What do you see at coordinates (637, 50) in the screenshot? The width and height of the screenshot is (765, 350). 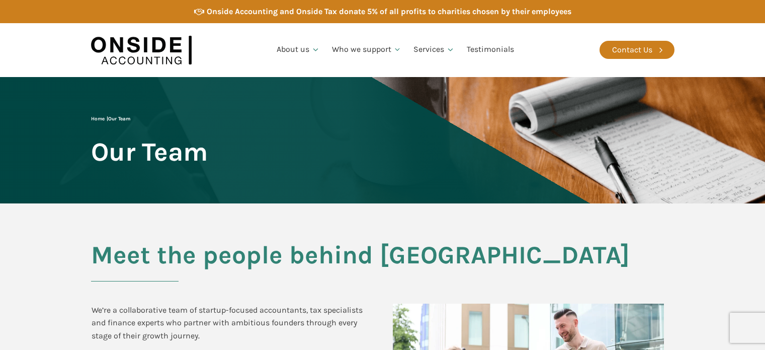 I see `a: Contact Us` at bounding box center [637, 50].